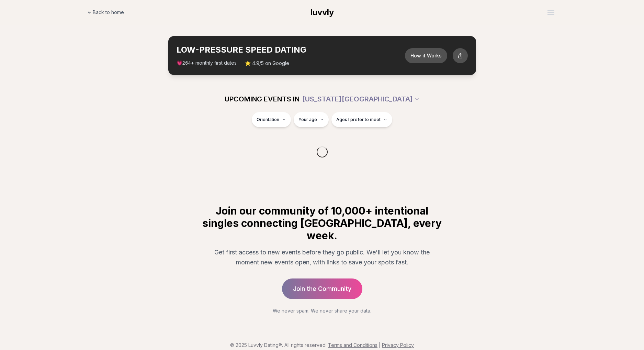 Image resolution: width=644 pixels, height=350 pixels. I want to click on button: How it Works, so click(426, 56).